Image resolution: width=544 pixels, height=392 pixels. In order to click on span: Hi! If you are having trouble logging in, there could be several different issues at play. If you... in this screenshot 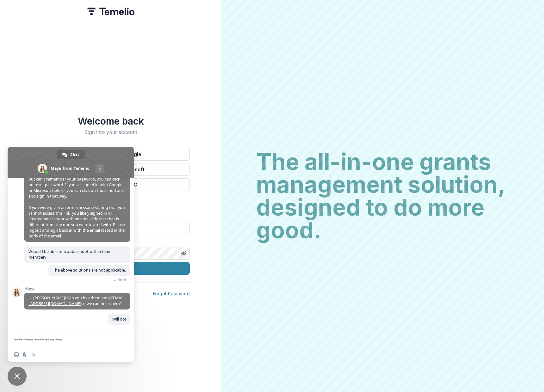, I will do `click(77, 188)`.